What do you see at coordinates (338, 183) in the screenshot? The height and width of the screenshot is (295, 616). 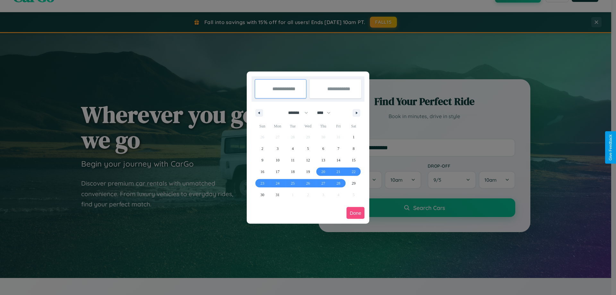 I see `button: 28` at bounding box center [338, 183].